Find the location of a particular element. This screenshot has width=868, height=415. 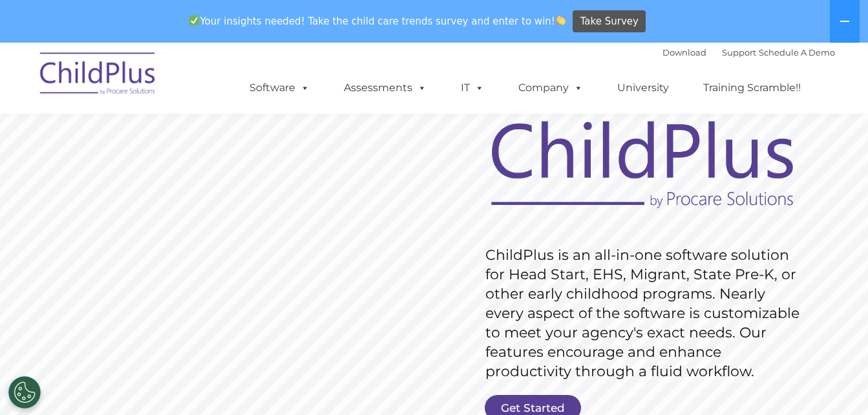

a: IT is located at coordinates (472, 88).